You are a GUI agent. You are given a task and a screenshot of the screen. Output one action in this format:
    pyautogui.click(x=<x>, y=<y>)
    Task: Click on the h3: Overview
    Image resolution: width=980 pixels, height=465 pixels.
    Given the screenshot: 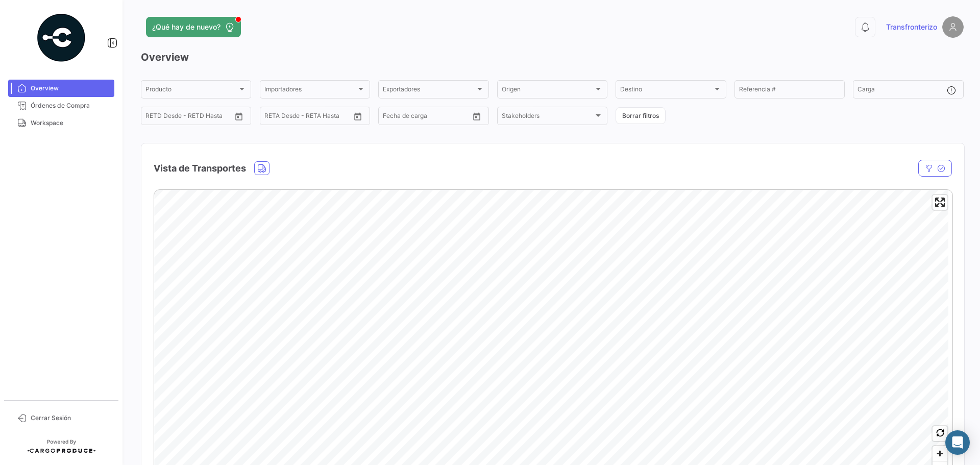 What is the action you would take?
    pyautogui.click(x=552, y=57)
    